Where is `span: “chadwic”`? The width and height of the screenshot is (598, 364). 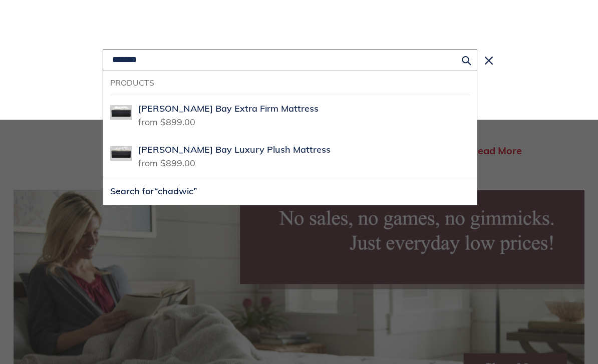 span: “chadwic” is located at coordinates (176, 191).